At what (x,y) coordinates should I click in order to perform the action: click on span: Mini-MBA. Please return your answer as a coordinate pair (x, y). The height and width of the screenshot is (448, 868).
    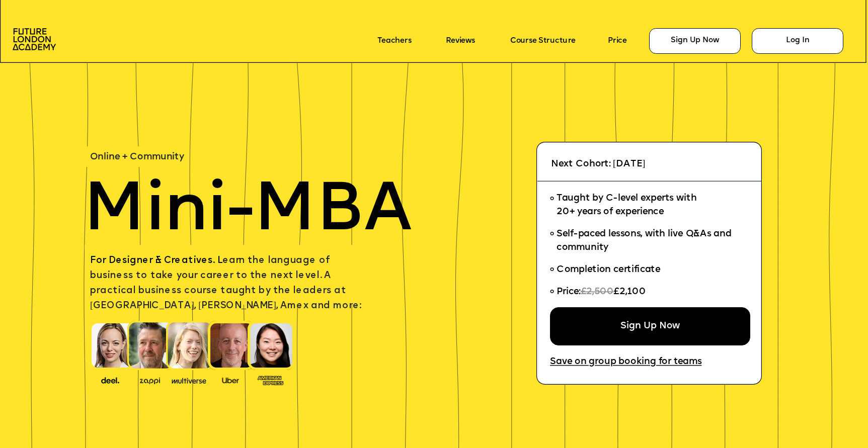
    Looking at the image, I should click on (248, 212).